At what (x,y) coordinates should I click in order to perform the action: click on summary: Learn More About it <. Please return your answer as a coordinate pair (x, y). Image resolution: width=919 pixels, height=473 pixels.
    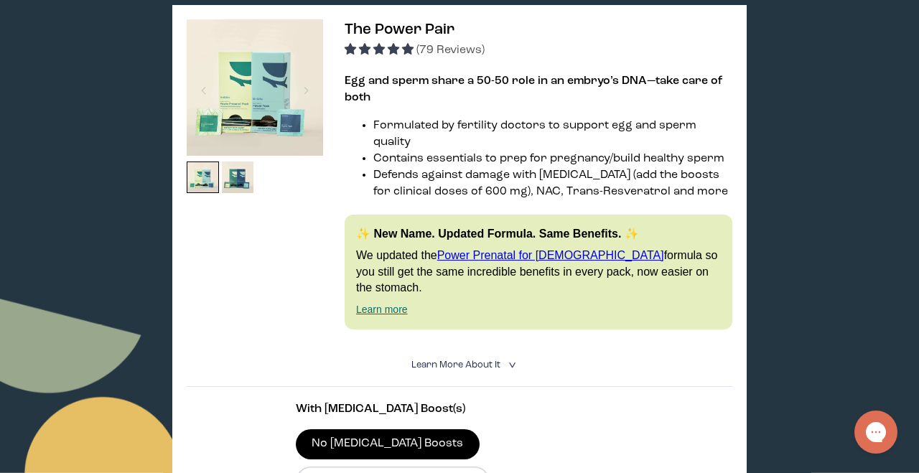
    Looking at the image, I should click on (460, 365).